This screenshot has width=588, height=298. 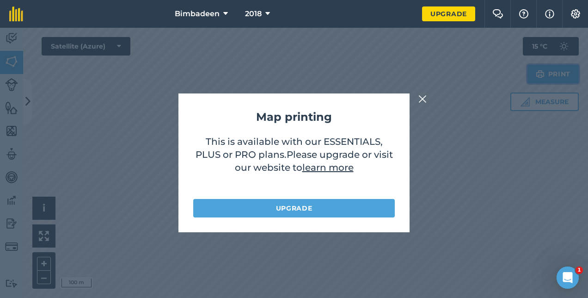 What do you see at coordinates (423, 99) in the screenshot?
I see `img: svg+xml;base64,PHN2ZyB4bWxucz0iaHR0cDovL3d3dy53My5vcmcvMjAwMC9zdmciIHdpZHRoPSIyMiIgaGVpZ2h0PSIzMC...` at bounding box center [423, 99].